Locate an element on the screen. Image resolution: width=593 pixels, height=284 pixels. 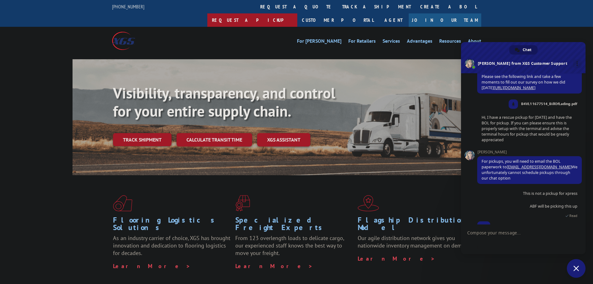
span: Read is located at coordinates (574, 216).